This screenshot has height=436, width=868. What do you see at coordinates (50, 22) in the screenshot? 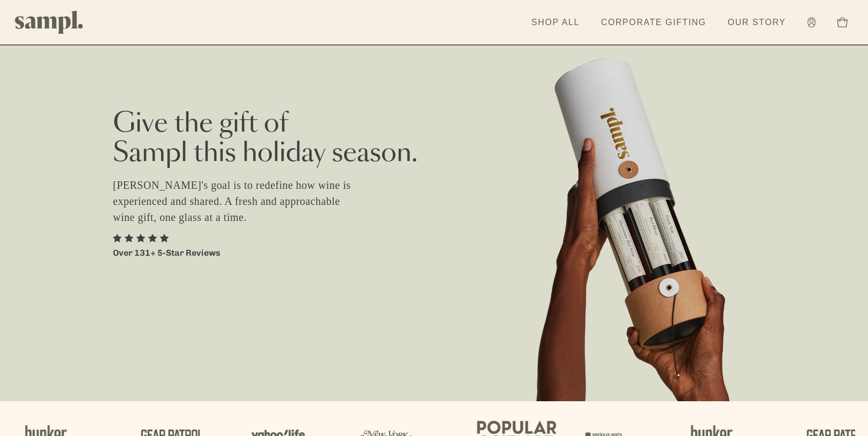
I see `img: Sampl logo` at bounding box center [50, 22].